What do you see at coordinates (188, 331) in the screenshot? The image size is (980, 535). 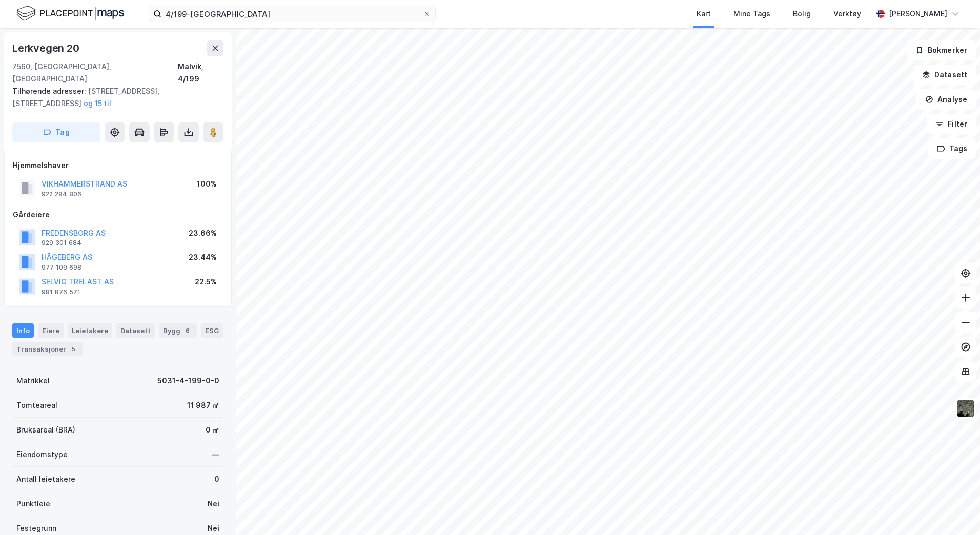 I see `div: 6` at bounding box center [188, 331].